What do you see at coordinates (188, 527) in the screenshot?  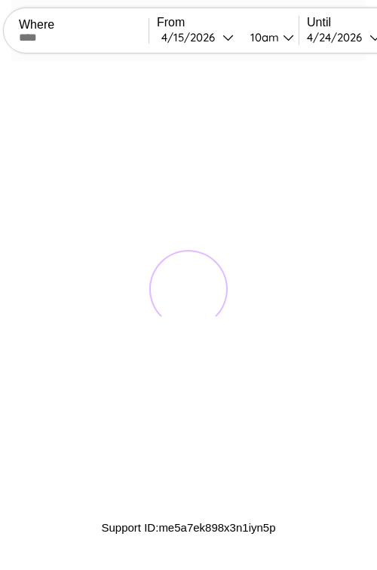 I see `p: Support ID: me5a7ek898x3n1iyn5p` at bounding box center [188, 527].